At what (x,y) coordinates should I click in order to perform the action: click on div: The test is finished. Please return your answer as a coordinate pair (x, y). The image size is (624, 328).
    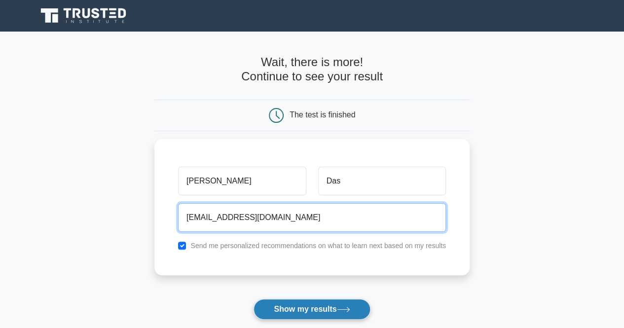
    Looking at the image, I should click on (322, 114).